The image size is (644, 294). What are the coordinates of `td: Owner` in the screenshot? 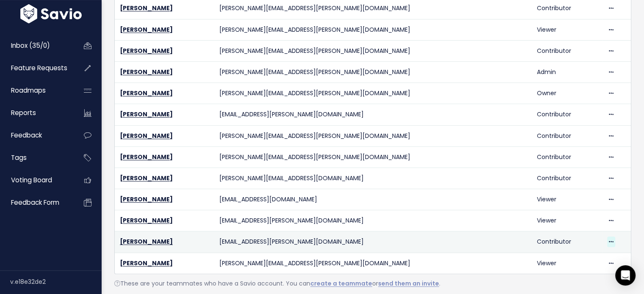 It's located at (567, 93).